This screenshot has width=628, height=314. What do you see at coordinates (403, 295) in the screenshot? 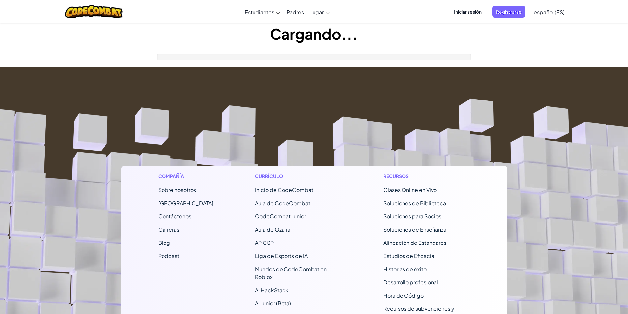
I see `a: Hora de Código` at bounding box center [403, 295].